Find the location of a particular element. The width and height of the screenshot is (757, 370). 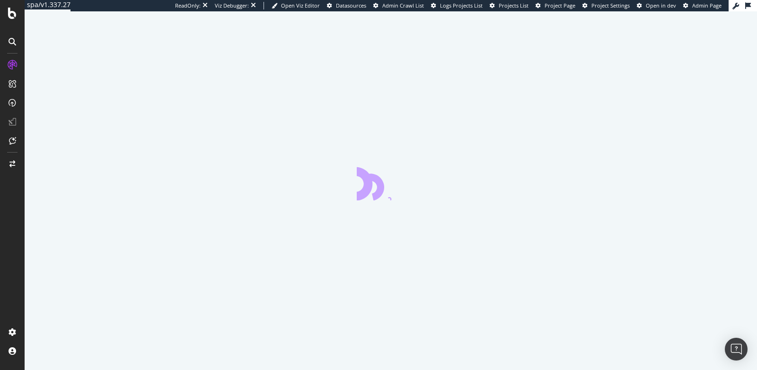

div: ReadOnly: is located at coordinates (188, 6).